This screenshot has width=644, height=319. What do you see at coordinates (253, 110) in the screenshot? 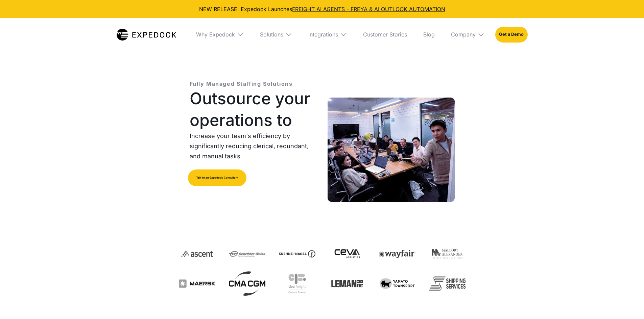
I see `h1: Outsource your operations to` at bounding box center [253, 110].